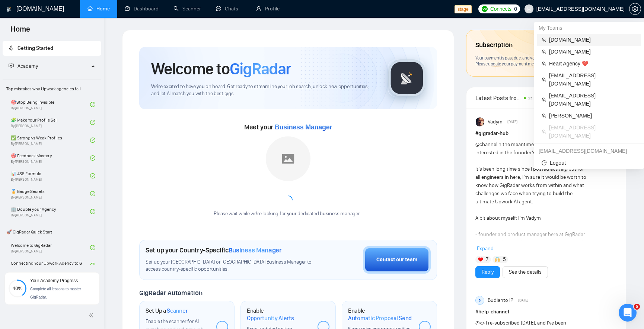  I want to click on span: Meet your, so click(288, 127).